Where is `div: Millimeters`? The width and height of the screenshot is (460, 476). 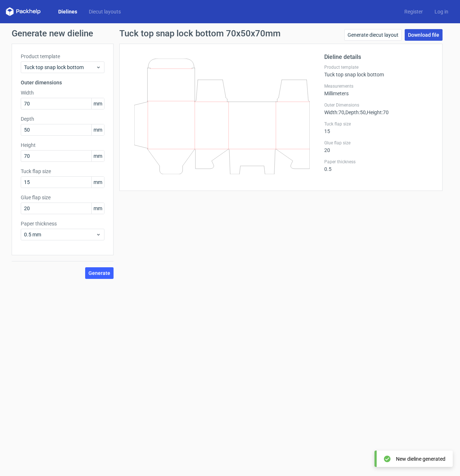
div: Millimeters is located at coordinates (379, 90).